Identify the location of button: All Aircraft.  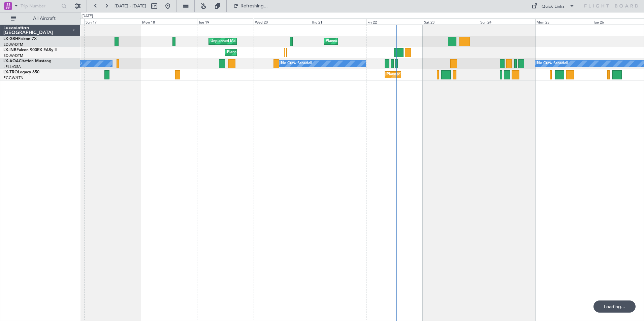
(40, 18).